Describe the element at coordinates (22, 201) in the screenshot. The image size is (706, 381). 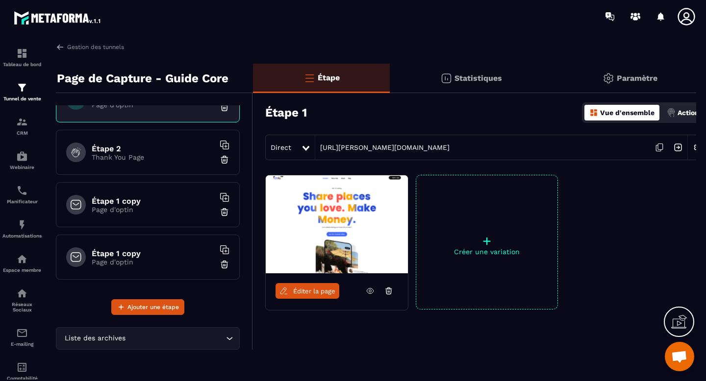
I see `p: Planificateur` at that location.